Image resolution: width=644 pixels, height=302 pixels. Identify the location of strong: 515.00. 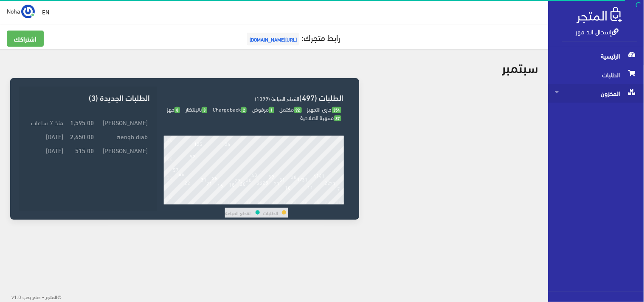
(84, 150).